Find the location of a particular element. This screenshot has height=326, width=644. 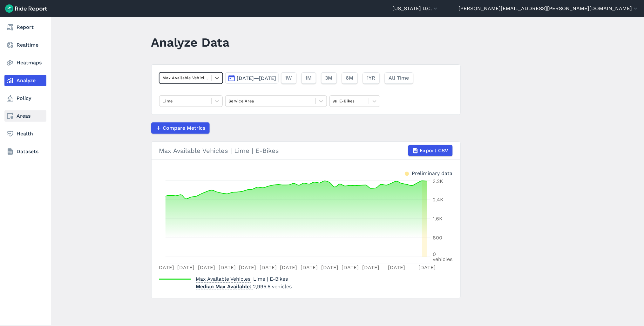

span: 1YR is located at coordinates (371, 78).